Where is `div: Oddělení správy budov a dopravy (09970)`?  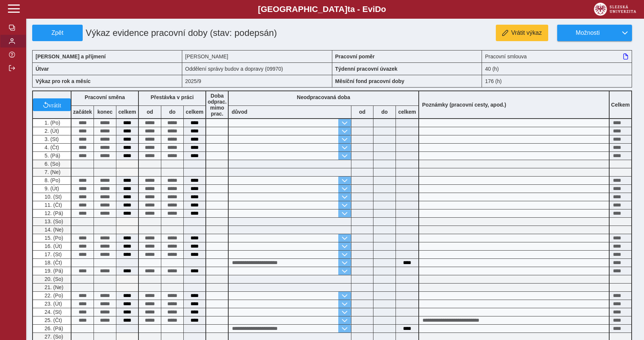
div: Oddělení správy budov a dopravy (09970) is located at coordinates (257, 68).